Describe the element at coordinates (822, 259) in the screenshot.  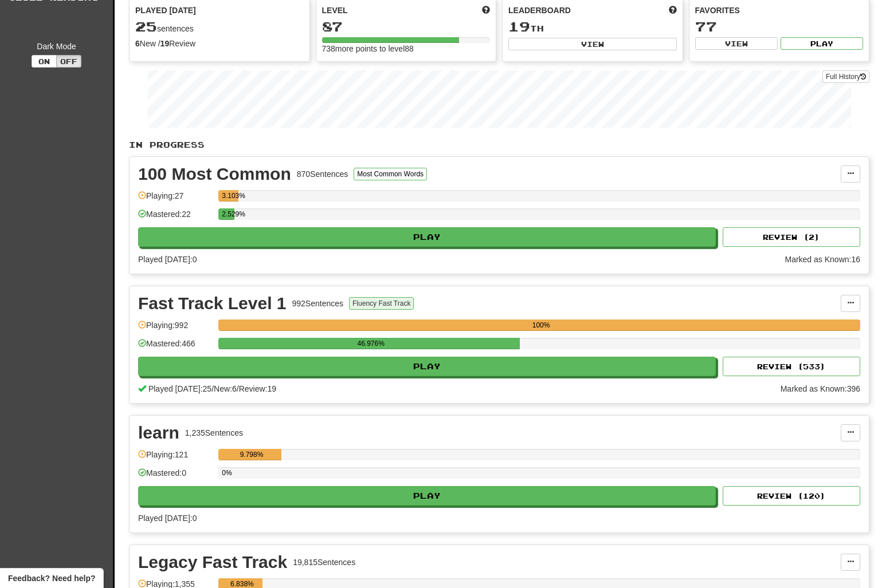
I see `div: Marked as Known: 16` at that location.